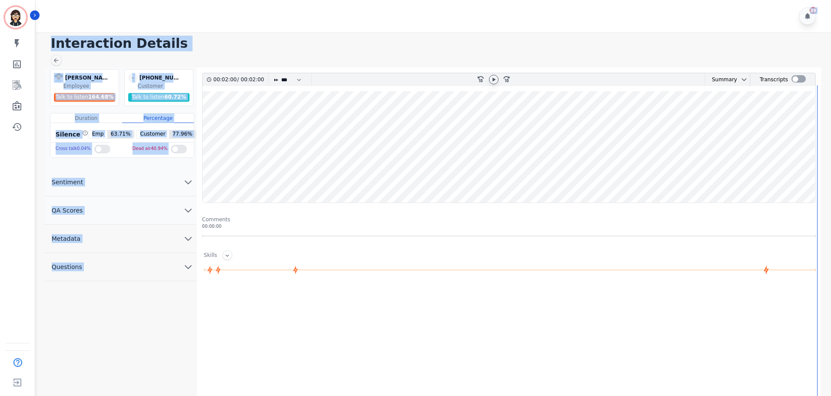 This screenshot has width=831, height=396. What do you see at coordinates (121, 210) in the screenshot?
I see `button: QA Scores chevron down` at bounding box center [121, 210].